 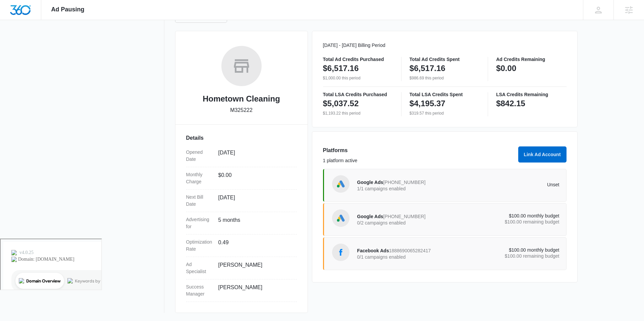 What do you see at coordinates (444, 113) in the screenshot?
I see `p: $319.57 this period` at bounding box center [444, 113].